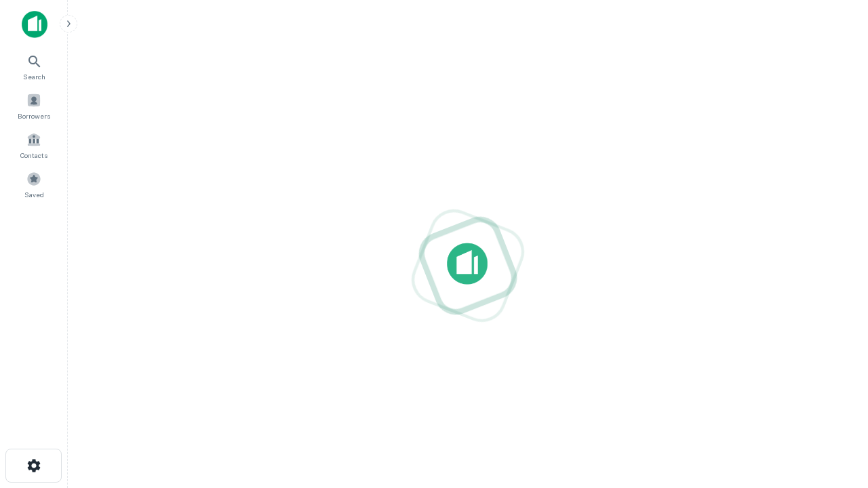 This screenshot has height=488, width=868. I want to click on a: Borrowers, so click(34, 106).